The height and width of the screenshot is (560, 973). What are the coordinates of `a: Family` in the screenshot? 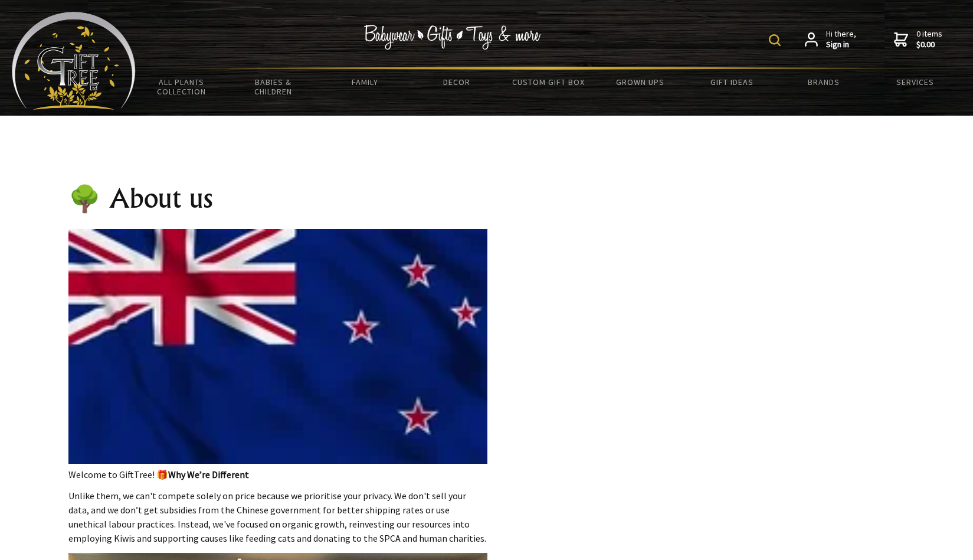 It's located at (365, 82).